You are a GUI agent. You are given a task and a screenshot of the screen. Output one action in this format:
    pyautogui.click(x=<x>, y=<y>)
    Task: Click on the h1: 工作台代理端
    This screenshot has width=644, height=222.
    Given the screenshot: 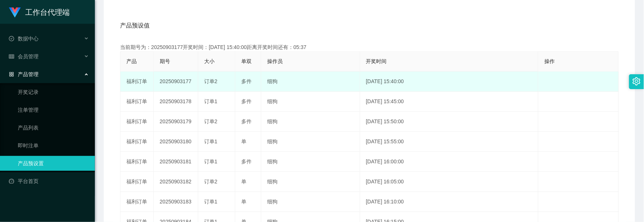 What is the action you would take?
    pyautogui.click(x=47, y=12)
    